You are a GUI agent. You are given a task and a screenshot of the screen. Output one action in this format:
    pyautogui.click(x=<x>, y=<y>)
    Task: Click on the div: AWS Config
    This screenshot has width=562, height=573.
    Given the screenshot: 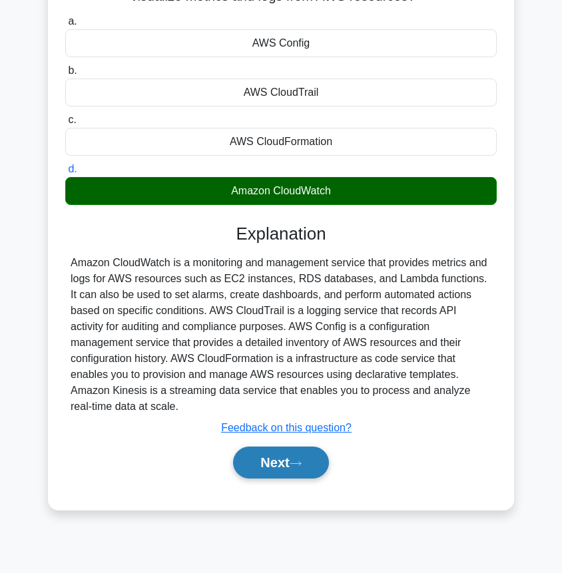 What is the action you would take?
    pyautogui.click(x=281, y=43)
    